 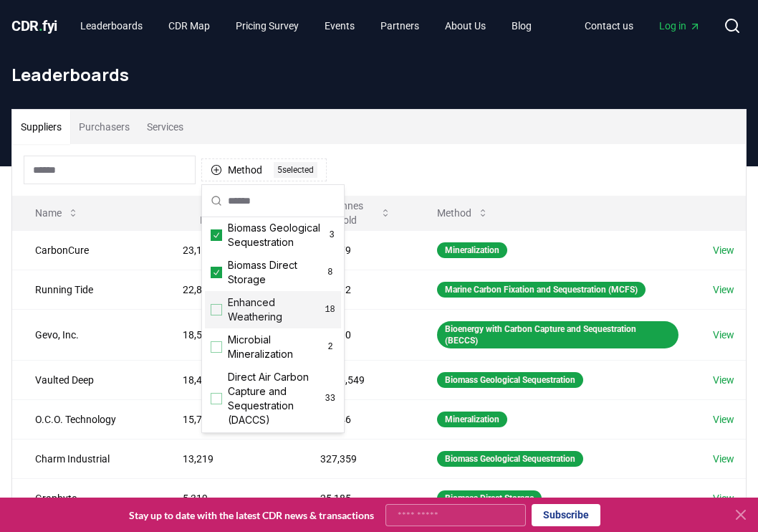 I want to click on a: Contact us, so click(x=610, y=26).